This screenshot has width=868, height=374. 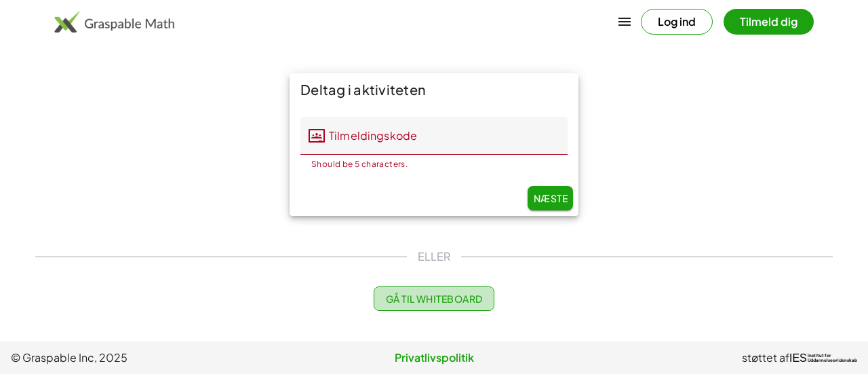 I want to click on font: © Graspable Inc, 2025, so click(x=69, y=357).